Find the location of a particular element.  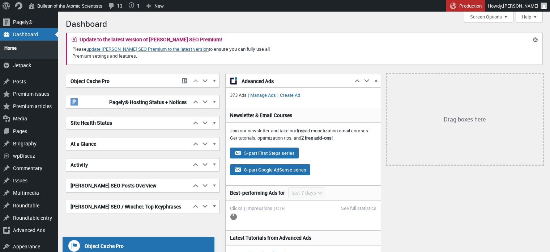

p: Please to ensure you can fully use all Premium settings and features. is located at coordinates (181, 52).